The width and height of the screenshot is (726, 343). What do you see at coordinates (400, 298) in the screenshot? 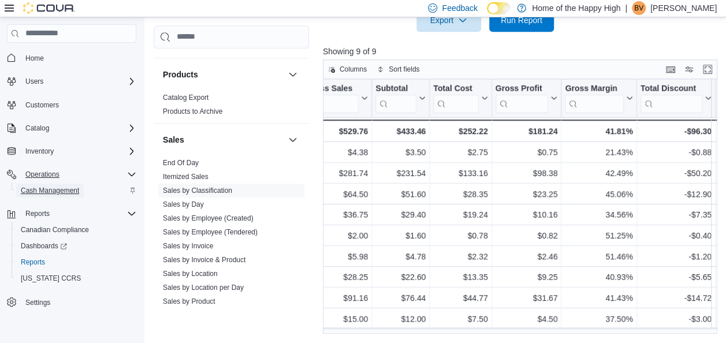
I see `div: $76.44` at bounding box center [400, 298].